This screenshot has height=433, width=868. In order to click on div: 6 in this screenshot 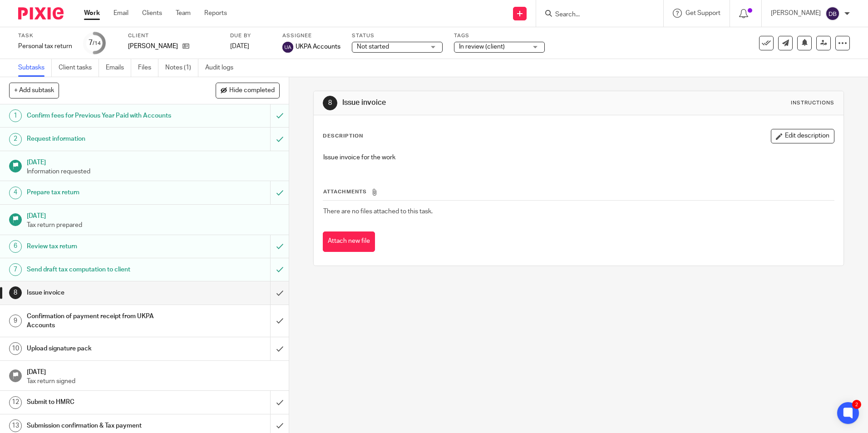, I will do `click(15, 247)`.